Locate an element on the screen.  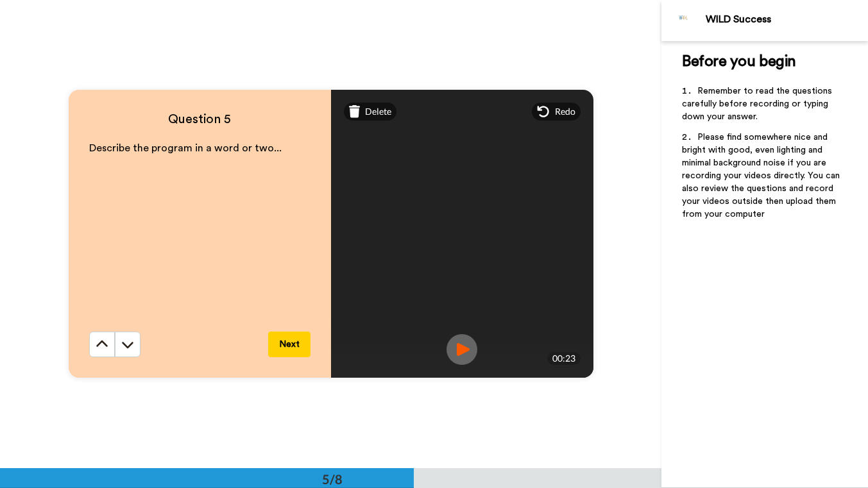
span: Redo is located at coordinates (565, 112).